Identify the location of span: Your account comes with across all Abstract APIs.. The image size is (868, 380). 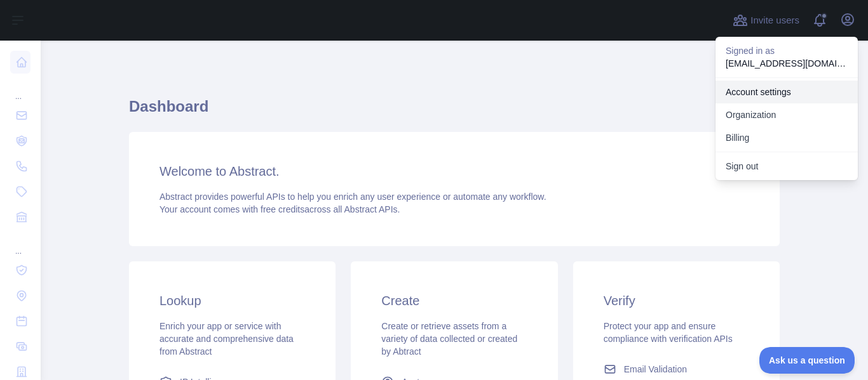
(279, 210).